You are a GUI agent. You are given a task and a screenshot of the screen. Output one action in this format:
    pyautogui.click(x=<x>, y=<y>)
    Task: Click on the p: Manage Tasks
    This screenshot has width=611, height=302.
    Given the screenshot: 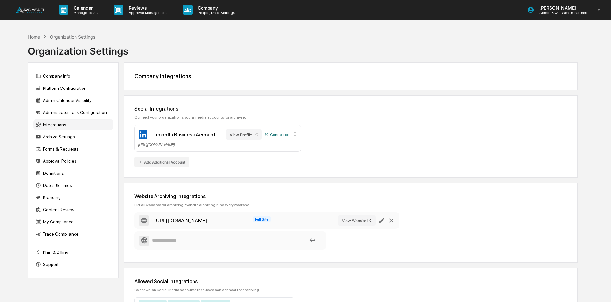 What is the action you would take?
    pyautogui.click(x=84, y=13)
    